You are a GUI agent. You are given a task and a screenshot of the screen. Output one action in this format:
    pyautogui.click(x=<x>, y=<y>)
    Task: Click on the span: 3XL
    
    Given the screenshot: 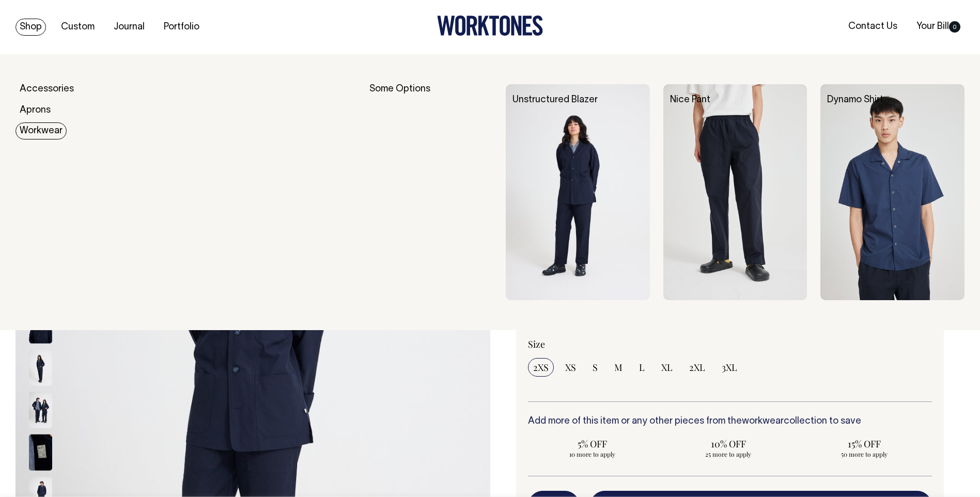 What is the action you would take?
    pyautogui.click(x=729, y=367)
    